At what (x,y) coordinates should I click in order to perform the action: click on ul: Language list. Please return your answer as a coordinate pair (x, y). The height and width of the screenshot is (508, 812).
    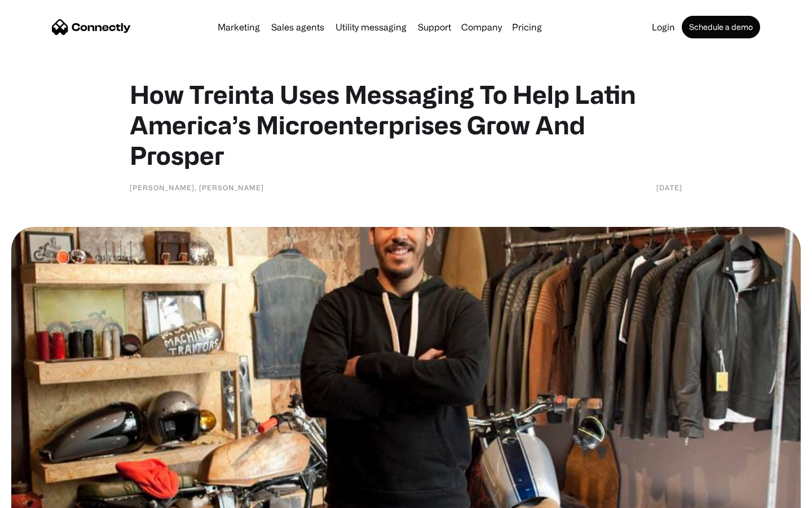
    Looking at the image, I should click on (45, 496).